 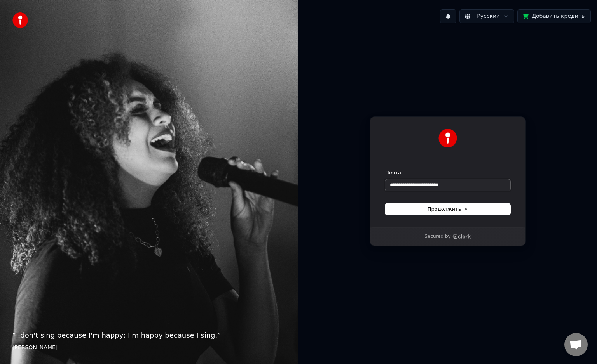 What do you see at coordinates (448, 138) in the screenshot?
I see `img: Youka` at bounding box center [448, 138].